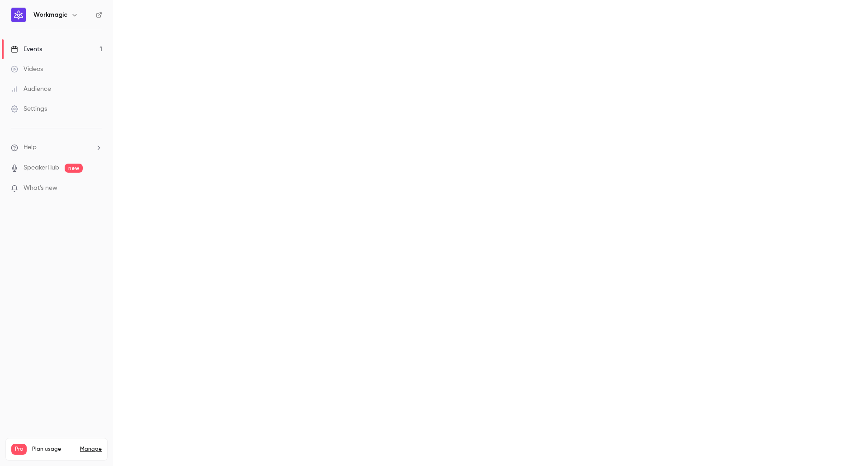 The height and width of the screenshot is (466, 868). Describe the element at coordinates (19, 449) in the screenshot. I see `span: Pro` at that location.